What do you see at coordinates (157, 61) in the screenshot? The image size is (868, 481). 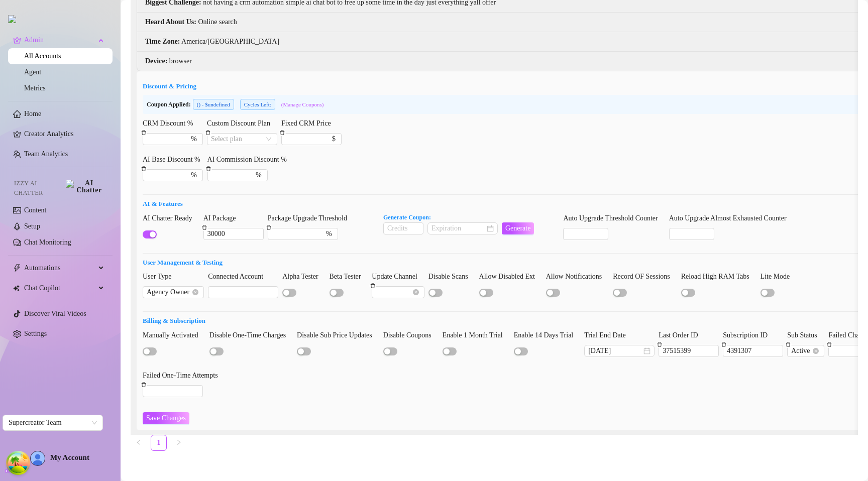 I see `strong: Device :` at bounding box center [157, 61].